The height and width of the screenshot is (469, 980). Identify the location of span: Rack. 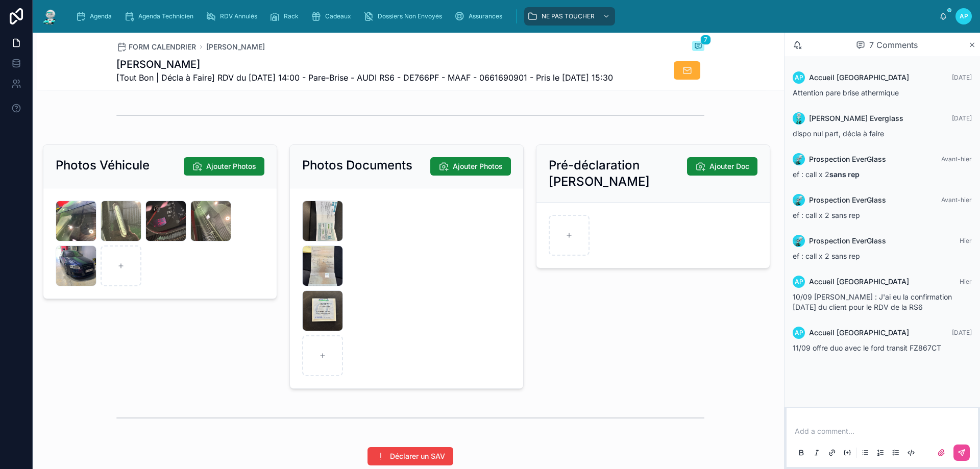
(291, 16).